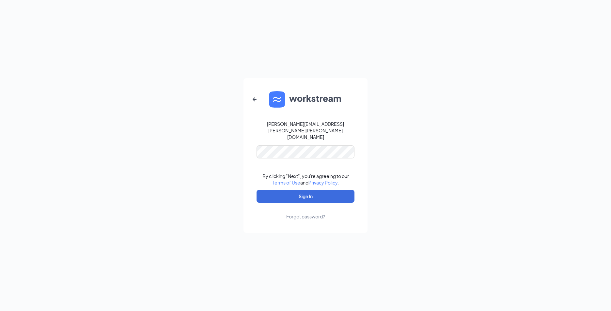 The width and height of the screenshot is (611, 311). I want to click on button: Sign In, so click(305, 196).